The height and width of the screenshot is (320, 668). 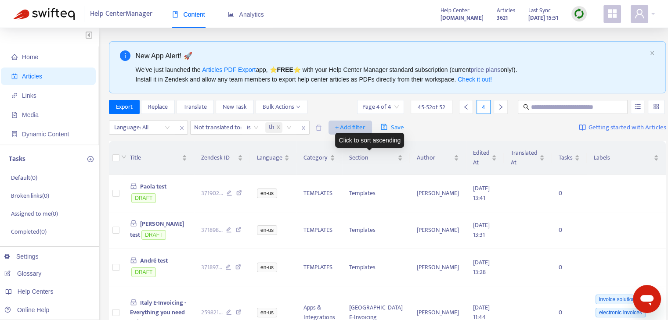 What do you see at coordinates (175, 14) in the screenshot?
I see `span: book` at bounding box center [175, 14].